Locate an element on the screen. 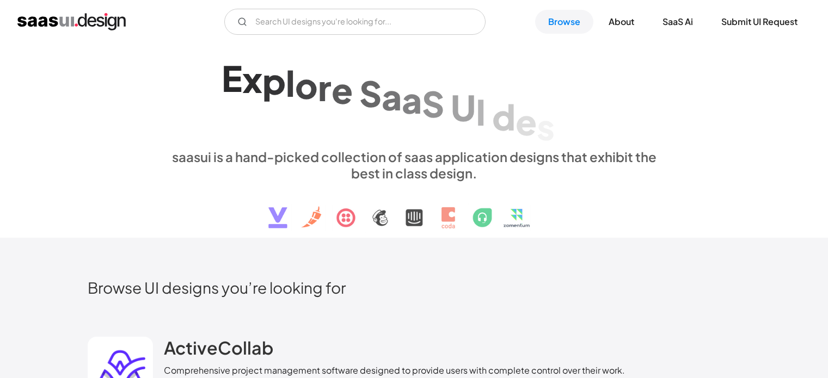 The width and height of the screenshot is (828, 378). a: SaaS Ai is located at coordinates (678, 22).